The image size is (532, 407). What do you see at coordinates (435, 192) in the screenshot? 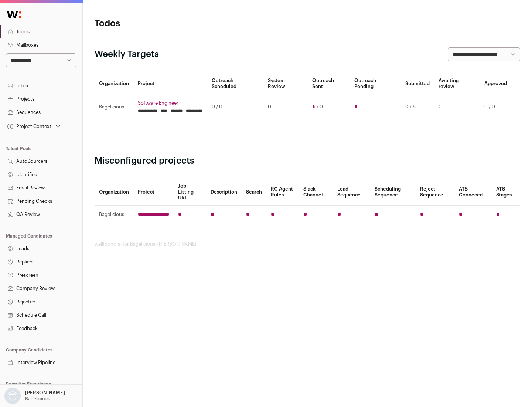
I see `th: Reject Sequence` at bounding box center [435, 192].